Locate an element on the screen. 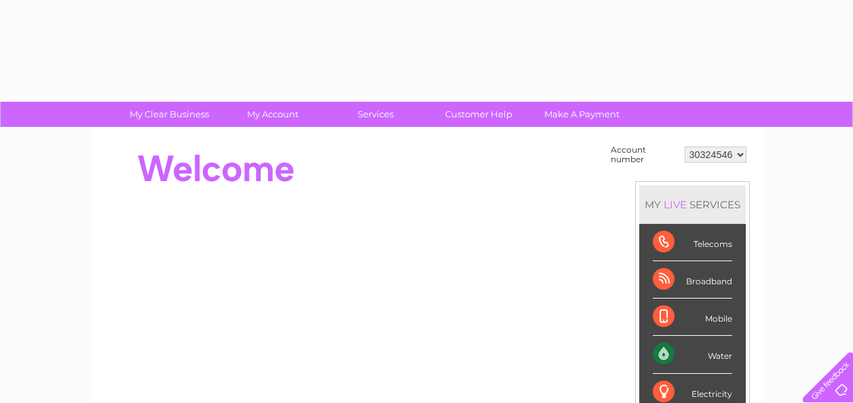 The image size is (853, 403). a: Services is located at coordinates (375, 114).